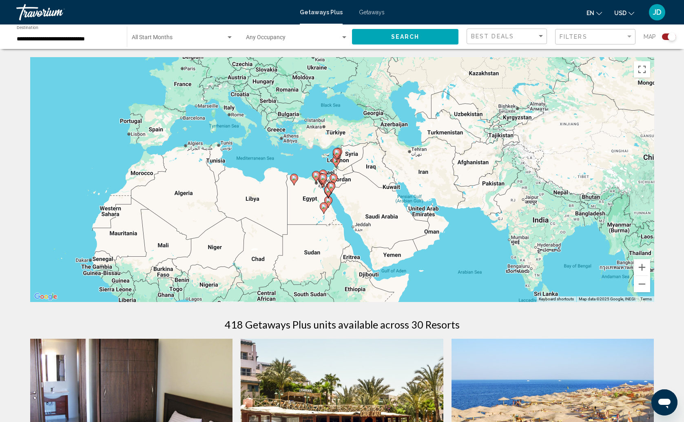  What do you see at coordinates (646, 299) in the screenshot?
I see `a: Terms` at bounding box center [646, 299].